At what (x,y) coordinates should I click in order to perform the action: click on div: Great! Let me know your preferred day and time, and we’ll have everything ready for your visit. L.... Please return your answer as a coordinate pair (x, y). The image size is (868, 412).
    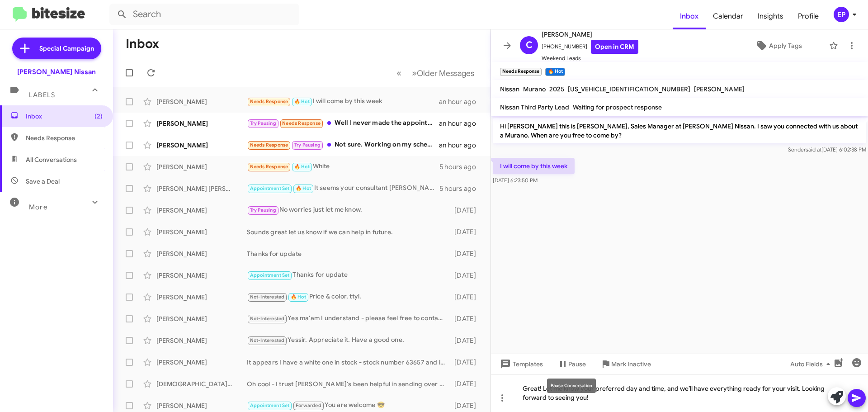
    Looking at the image, I should click on (679, 393).